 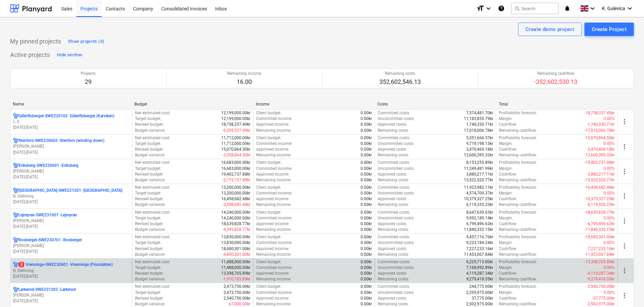 I want to click on p: -352,602,530.13, so click(x=556, y=82).